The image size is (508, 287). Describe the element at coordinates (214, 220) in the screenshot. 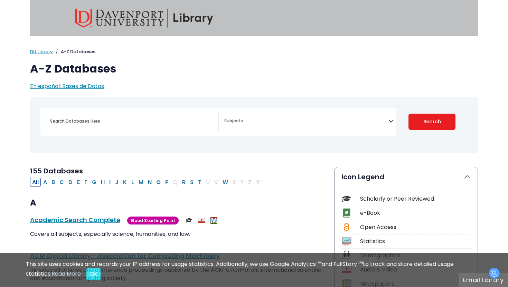

I see `img: MeL (Michigan electronic Library)` at that location.